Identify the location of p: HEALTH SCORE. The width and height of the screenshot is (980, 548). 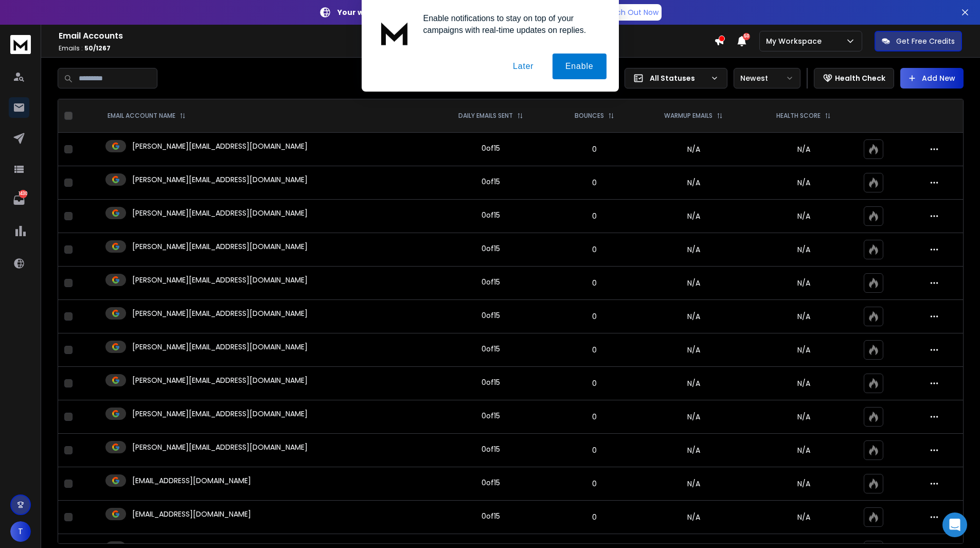
(799, 116).